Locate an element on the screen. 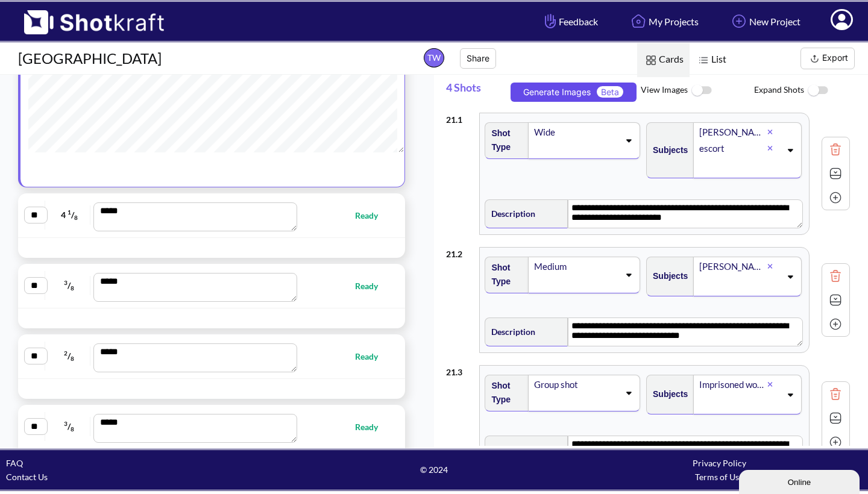 This screenshot has height=494, width=868. img: Home Icon is located at coordinates (639, 21).